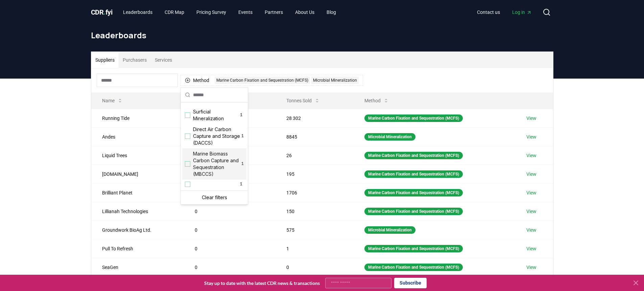  I want to click on button: Services, so click(163, 60).